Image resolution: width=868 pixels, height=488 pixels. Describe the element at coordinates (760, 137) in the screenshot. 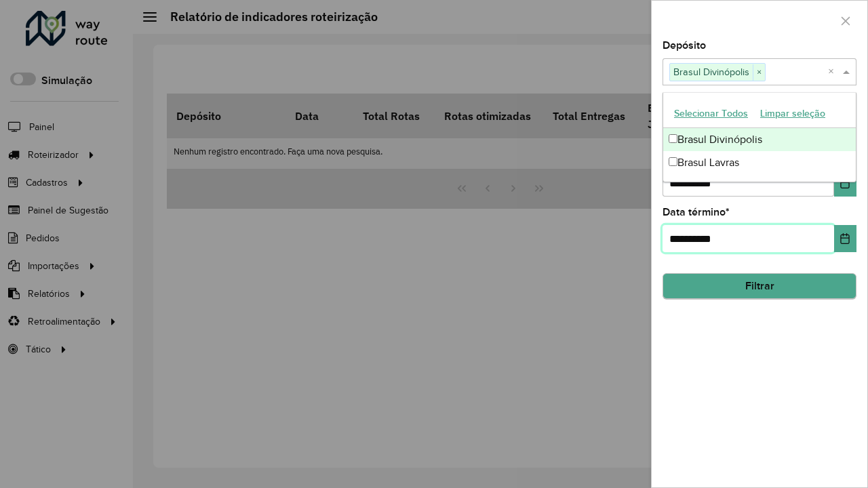

I see `ng-dropdown-panel: Options list` at that location.